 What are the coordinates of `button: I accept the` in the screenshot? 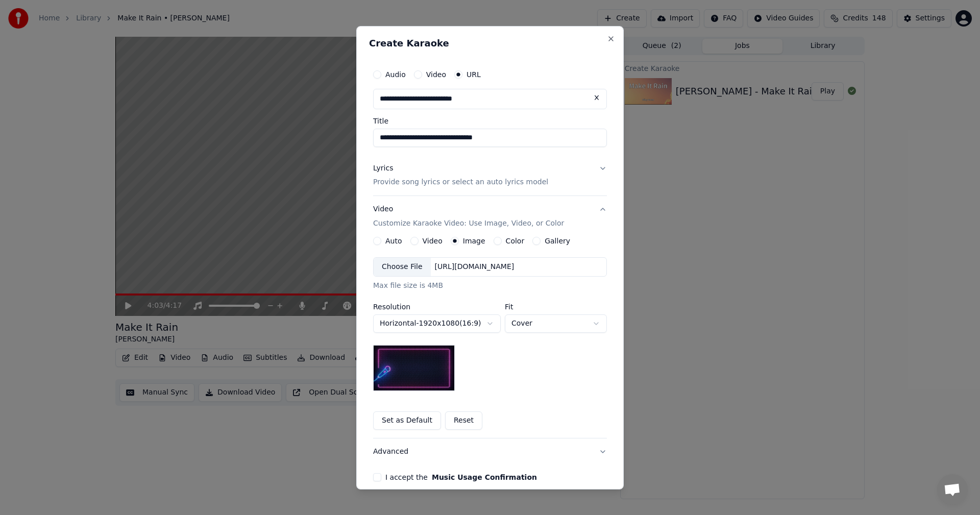 It's located at (485, 478).